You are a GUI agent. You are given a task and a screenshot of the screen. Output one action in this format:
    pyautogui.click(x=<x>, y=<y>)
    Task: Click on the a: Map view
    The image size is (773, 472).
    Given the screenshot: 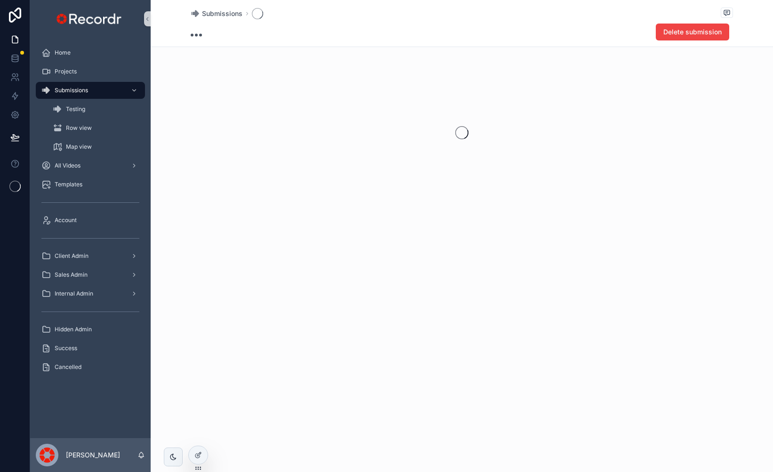 What is the action you would take?
    pyautogui.click(x=96, y=147)
    